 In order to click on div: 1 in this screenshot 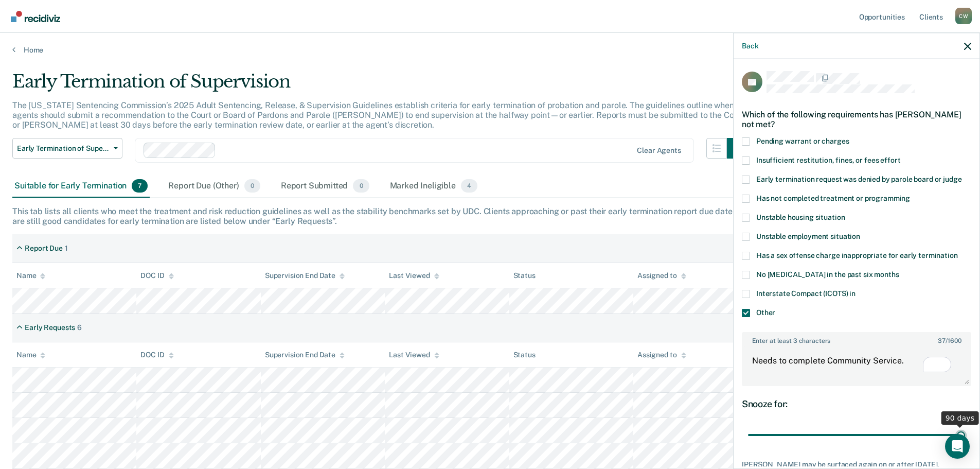, I will do `click(67, 248)`.